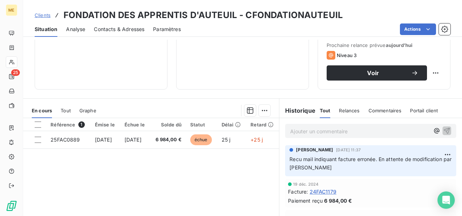  What do you see at coordinates (418, 29) in the screenshot?
I see `button: Actions` at bounding box center [418, 29].